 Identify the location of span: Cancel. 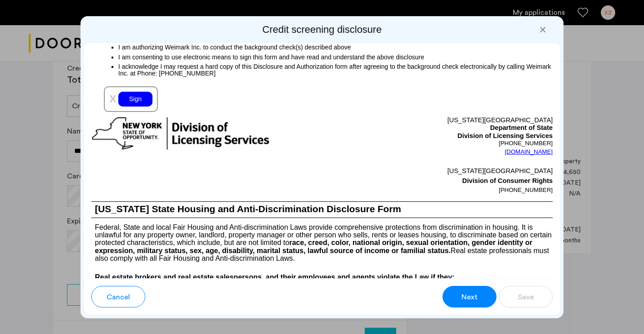
(119, 297).